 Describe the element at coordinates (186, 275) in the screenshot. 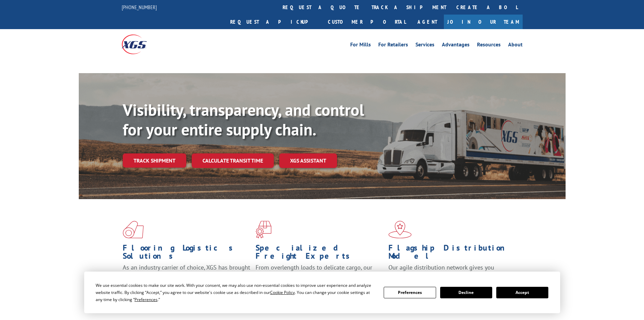

I see `span: As an industry carrier of choice, XGS has brought innovation and dedication to flooring logistics...` at that location.